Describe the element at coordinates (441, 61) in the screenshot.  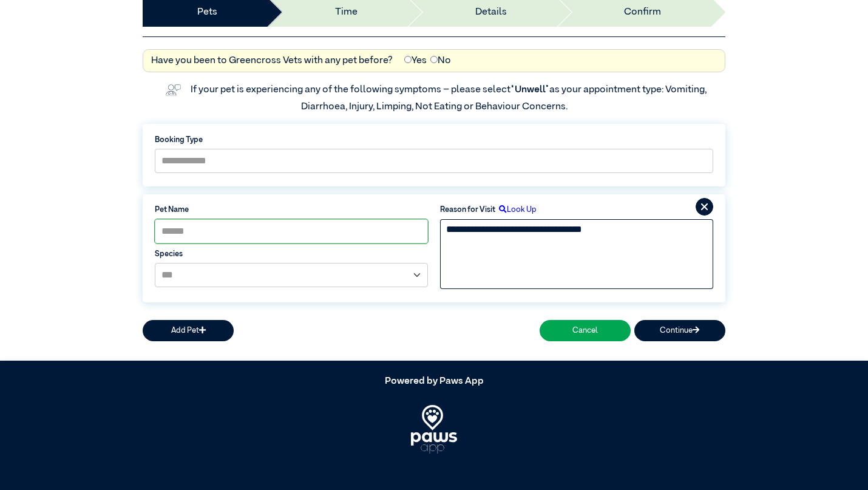
I see `label: No` at that location.